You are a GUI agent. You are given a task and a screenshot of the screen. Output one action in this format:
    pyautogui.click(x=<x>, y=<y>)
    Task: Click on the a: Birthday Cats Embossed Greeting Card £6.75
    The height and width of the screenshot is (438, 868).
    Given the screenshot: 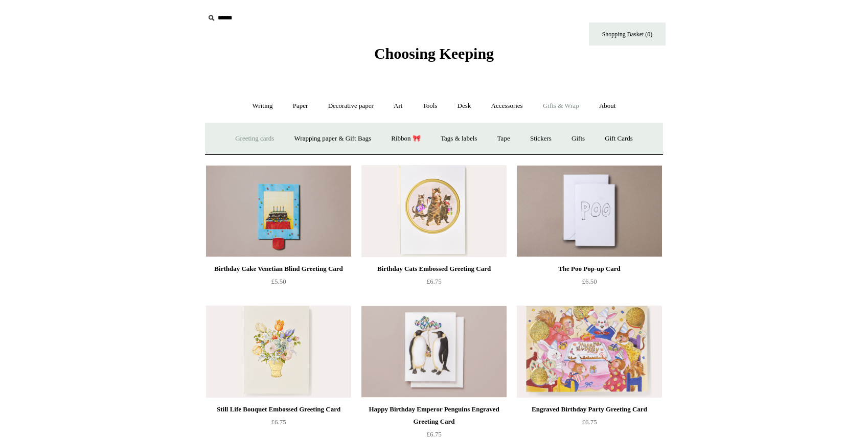 What is the action you would take?
    pyautogui.click(x=434, y=283)
    